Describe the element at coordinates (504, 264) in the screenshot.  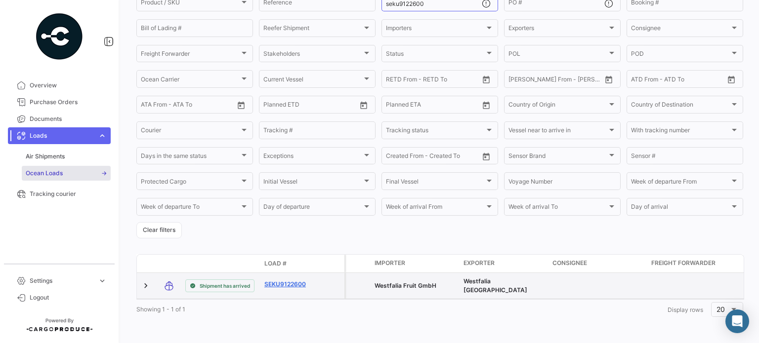
I see `datatable-header-cell: Exporter` at that location.